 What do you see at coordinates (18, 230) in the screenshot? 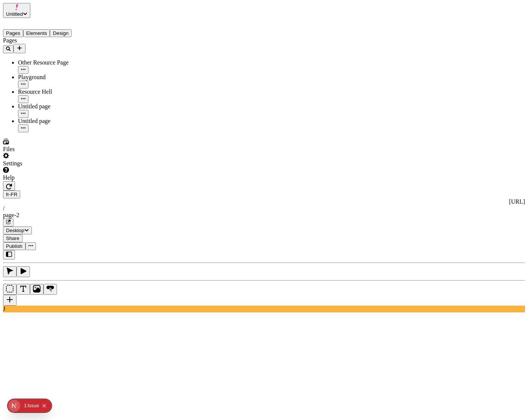
I see `button: Desktop` at bounding box center [18, 230].